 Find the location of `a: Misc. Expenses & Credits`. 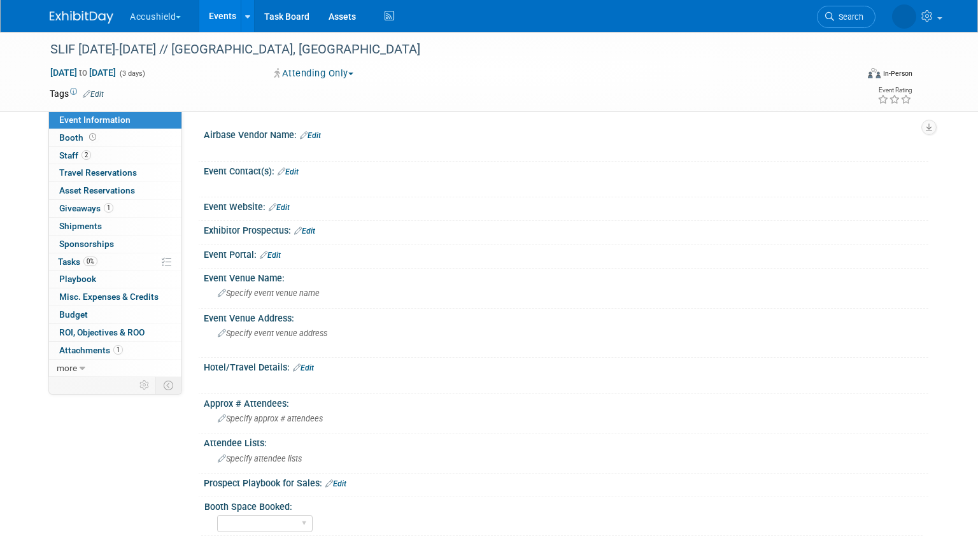

a: Misc. Expenses & Credits is located at coordinates (115, 297).